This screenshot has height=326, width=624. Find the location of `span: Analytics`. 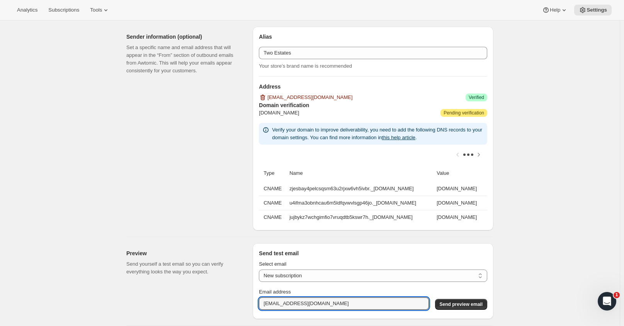

span: Analytics is located at coordinates (27, 10).